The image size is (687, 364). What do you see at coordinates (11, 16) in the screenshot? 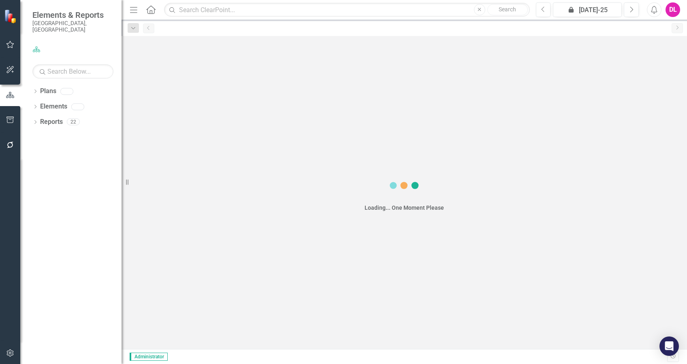
I see `img: ClearPoint Strategy` at bounding box center [11, 16].